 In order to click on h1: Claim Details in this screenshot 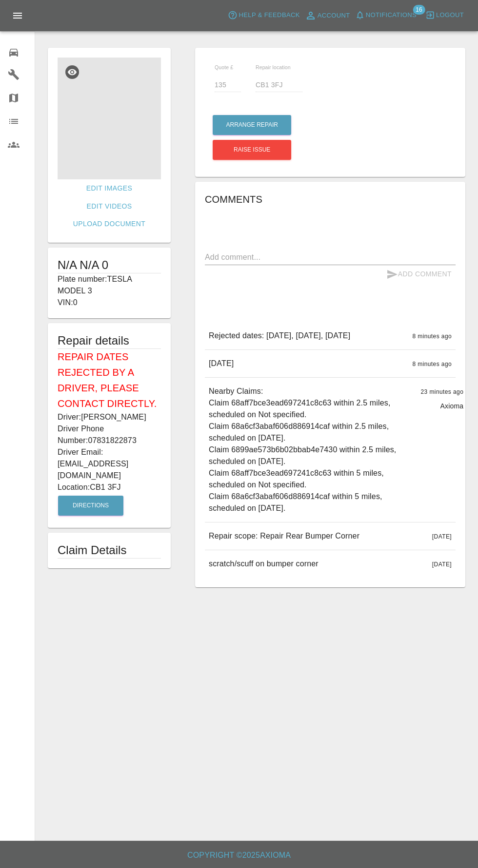, I will do `click(109, 550)`.